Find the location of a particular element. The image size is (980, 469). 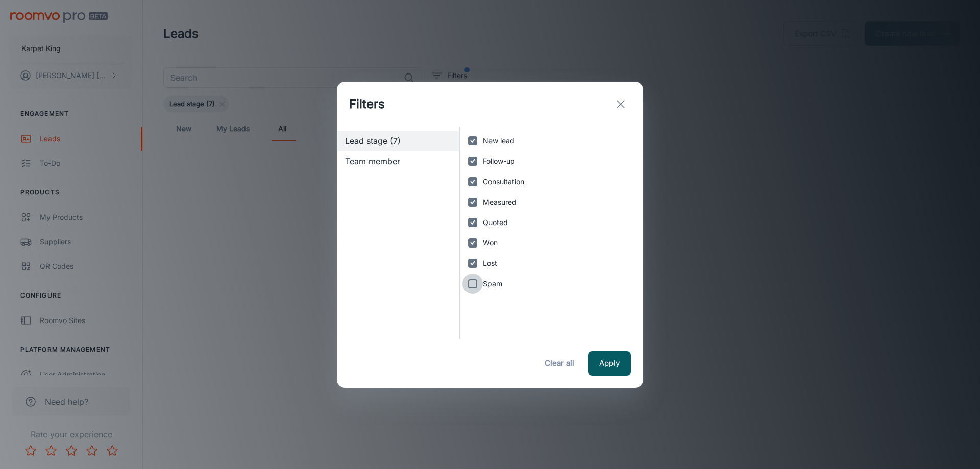

button: exit is located at coordinates (621, 104).